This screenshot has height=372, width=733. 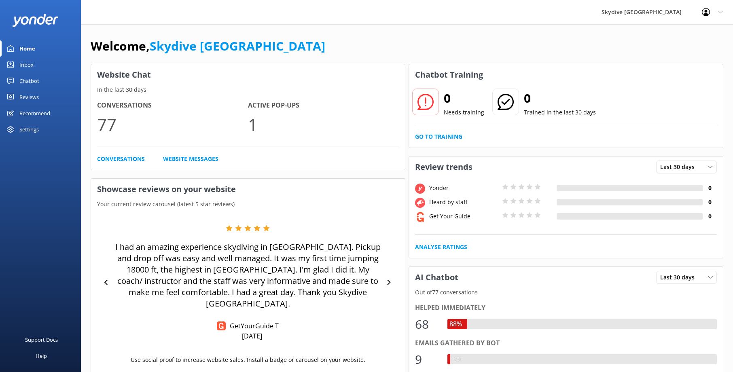 What do you see at coordinates (455, 360) in the screenshot?
I see `div: 12%` at bounding box center [455, 360].